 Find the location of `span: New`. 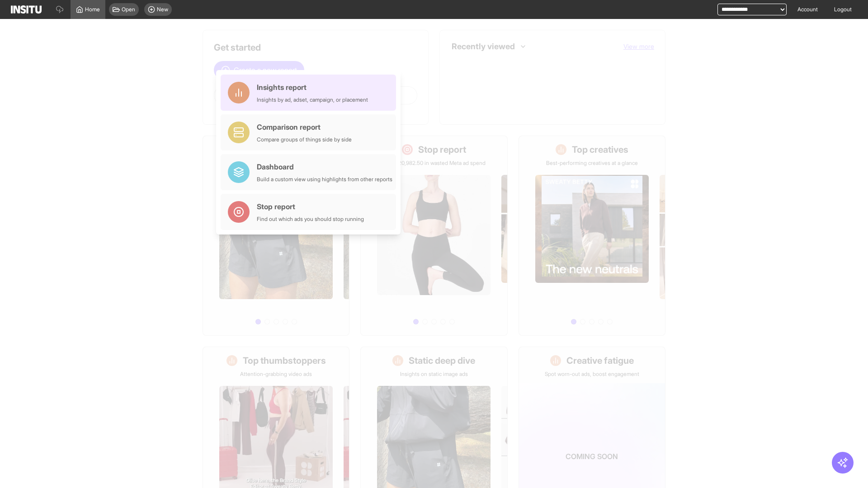

span: New is located at coordinates (162, 10).